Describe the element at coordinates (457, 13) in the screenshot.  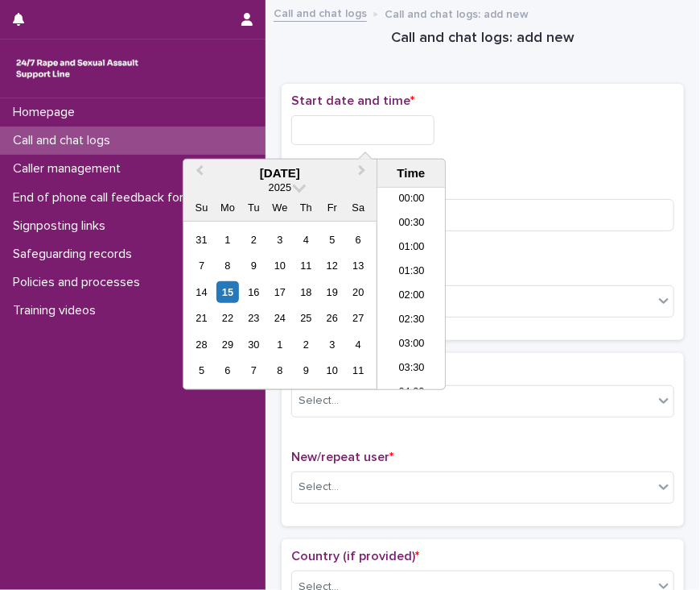
I see `p: Call and chat logs: add new` at that location.